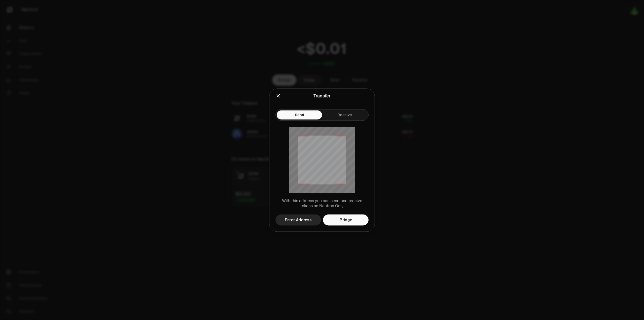 Image resolution: width=644 pixels, height=320 pixels. I want to click on a: Bridge, so click(346, 220).